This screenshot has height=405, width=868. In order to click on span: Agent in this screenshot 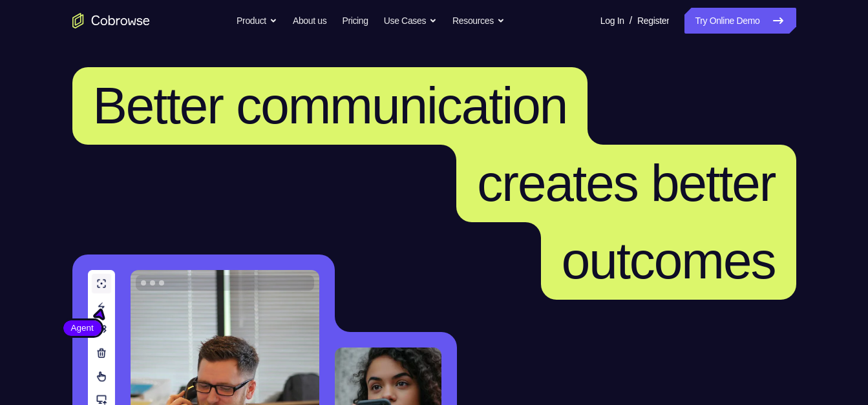, I will do `click(82, 328)`.